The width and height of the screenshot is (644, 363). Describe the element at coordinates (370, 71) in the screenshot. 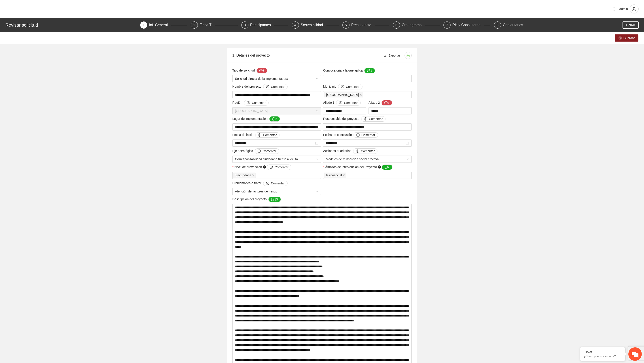

I see `button: Convocatoria a la que aplica` at that location.